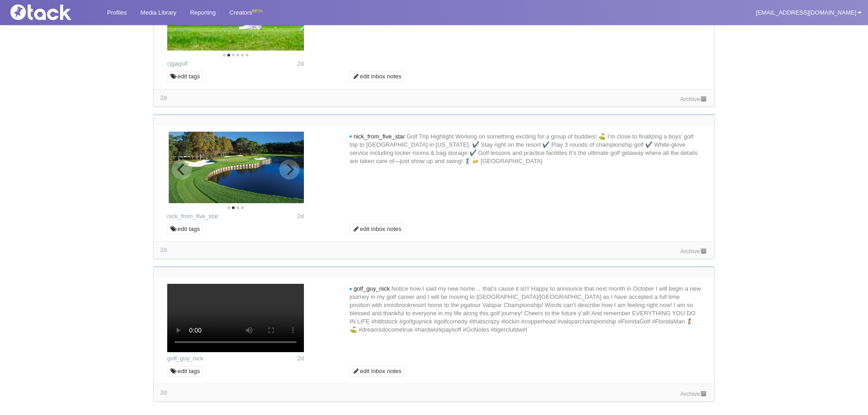 The image size is (868, 415). I want to click on time: Latest comment: 2025-09-10 23:01 UTC, so click(164, 250).